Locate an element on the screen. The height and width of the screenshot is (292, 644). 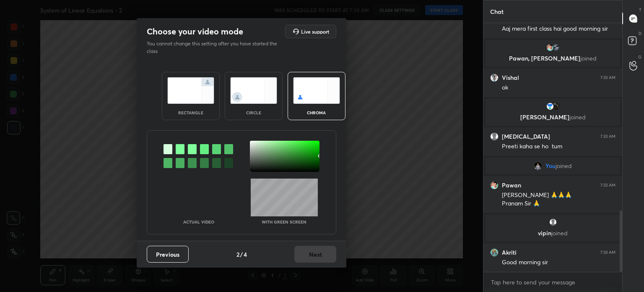
img: circleScreenIcon.acc0effb.svg is located at coordinates (253, 90).